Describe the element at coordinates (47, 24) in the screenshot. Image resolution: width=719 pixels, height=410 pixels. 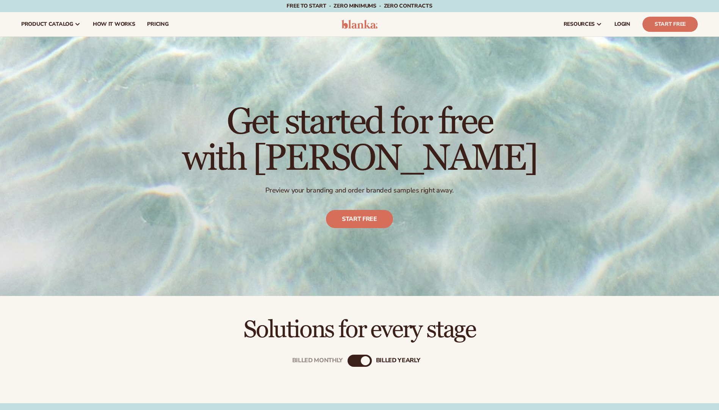
I see `span: product catalog` at that location.